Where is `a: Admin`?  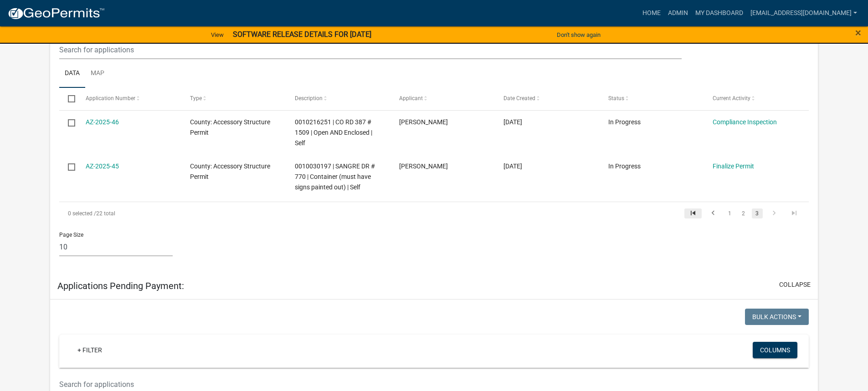 a: Admin is located at coordinates (678, 13).